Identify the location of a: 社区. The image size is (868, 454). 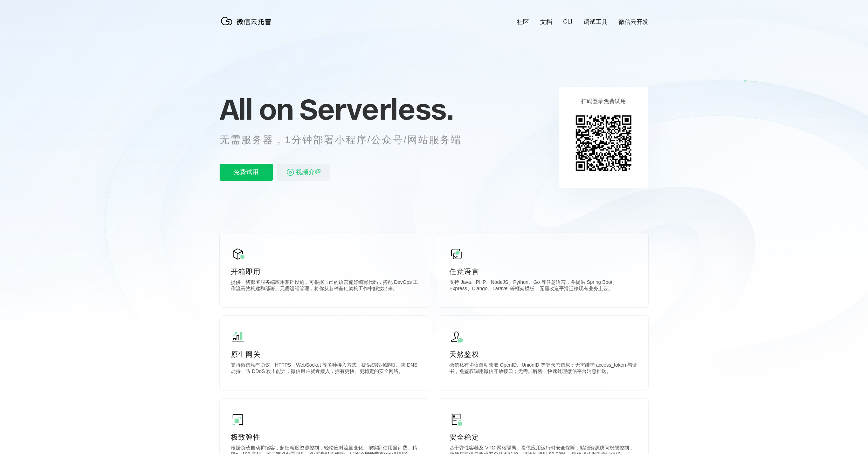
(523, 22).